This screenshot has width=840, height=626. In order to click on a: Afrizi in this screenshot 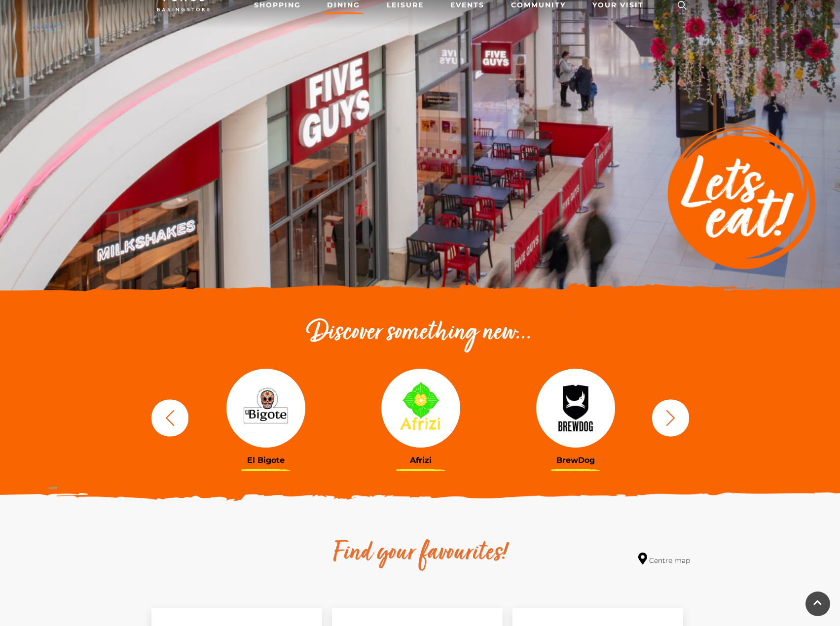, I will do `click(421, 416)`.